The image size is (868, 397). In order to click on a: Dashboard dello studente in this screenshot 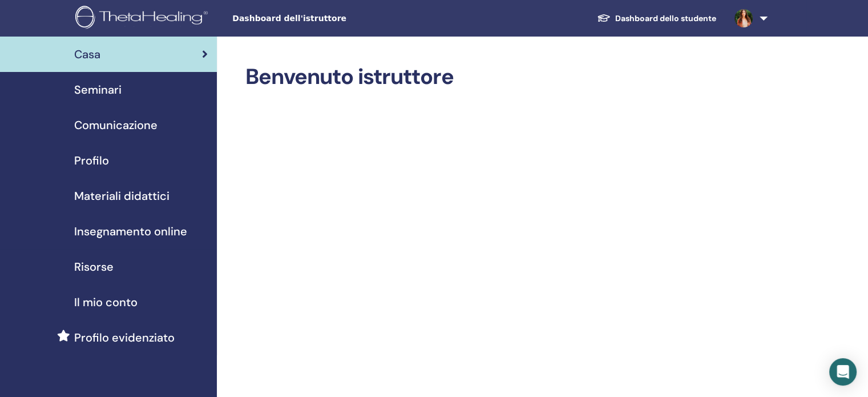, I will do `click(656, 18)`.